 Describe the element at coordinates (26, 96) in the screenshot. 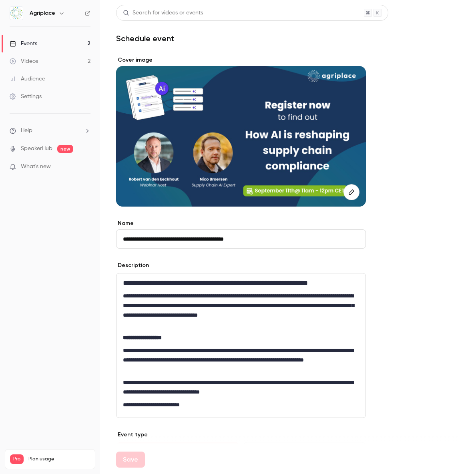

I see `div: Settings` at that location.